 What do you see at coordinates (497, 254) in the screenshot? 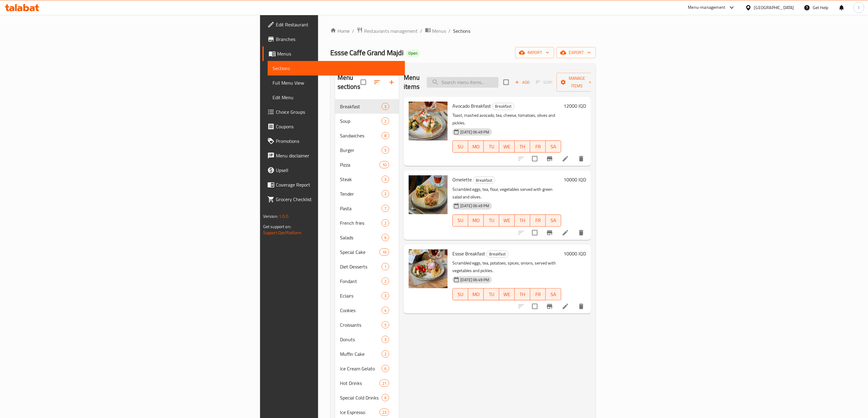
I see `div: Breakfast` at bounding box center [497, 254].